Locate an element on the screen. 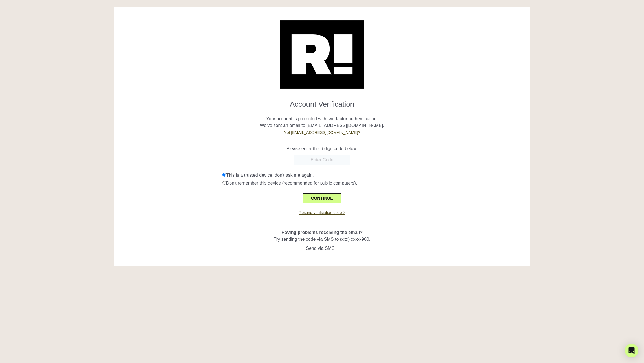 Image resolution: width=644 pixels, height=363 pixels. button: Send via SMS is located at coordinates (322, 248).